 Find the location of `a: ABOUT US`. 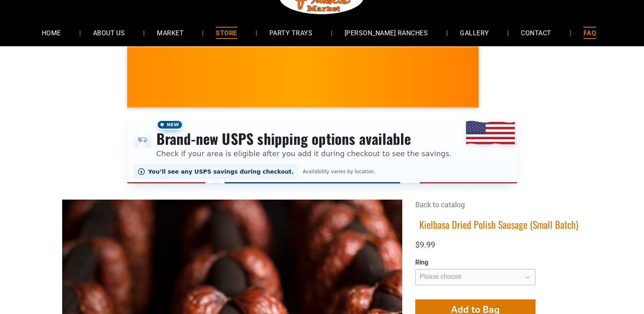

a: ABOUT US is located at coordinates (109, 32).